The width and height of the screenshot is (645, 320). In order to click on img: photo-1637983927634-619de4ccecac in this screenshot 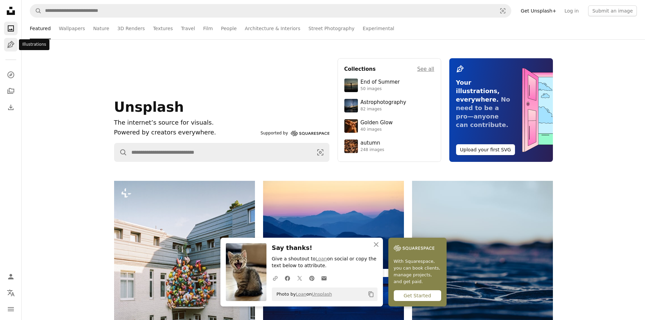, I will do `click(351, 146)`.